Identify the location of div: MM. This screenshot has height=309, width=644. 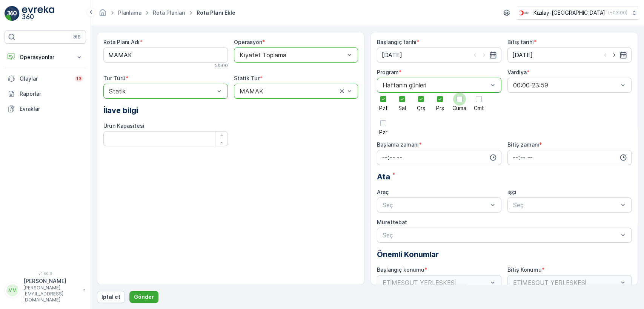
(12, 290).